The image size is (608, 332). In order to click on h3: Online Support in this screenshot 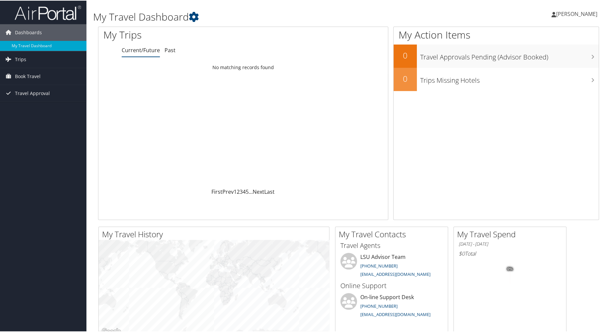, I will do `click(391, 285)`.